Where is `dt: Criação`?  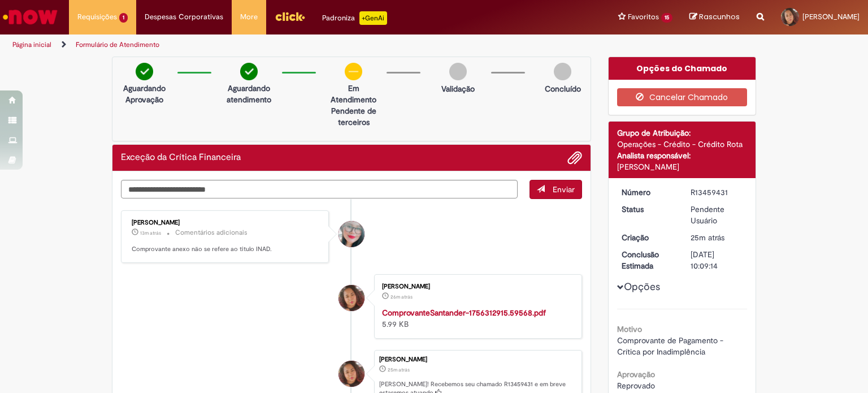
dt: Criação is located at coordinates (647, 238).